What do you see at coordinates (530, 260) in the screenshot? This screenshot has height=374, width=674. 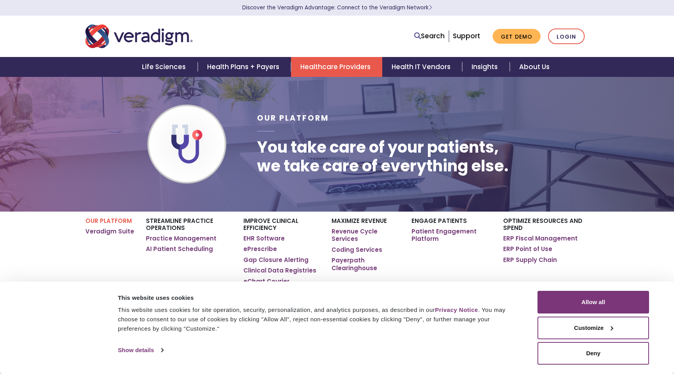 I see `a: ERP Supply Chain` at bounding box center [530, 260].